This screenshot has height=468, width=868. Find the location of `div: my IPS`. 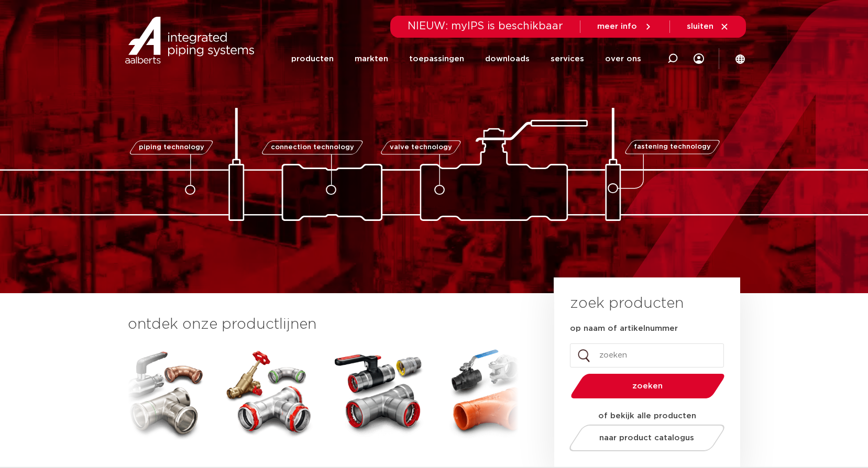

div: my IPS is located at coordinates (699, 58).